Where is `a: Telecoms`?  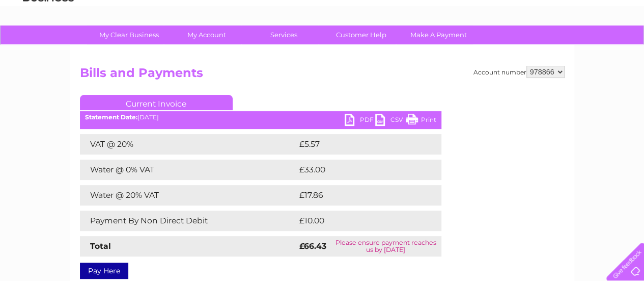
a: Telecoms is located at coordinates (534, 47).